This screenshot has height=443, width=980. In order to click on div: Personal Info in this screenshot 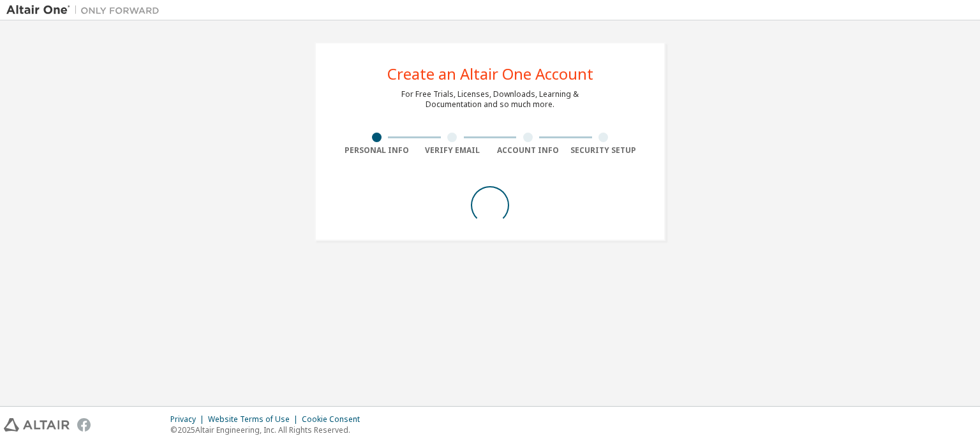, I will do `click(377, 151)`.